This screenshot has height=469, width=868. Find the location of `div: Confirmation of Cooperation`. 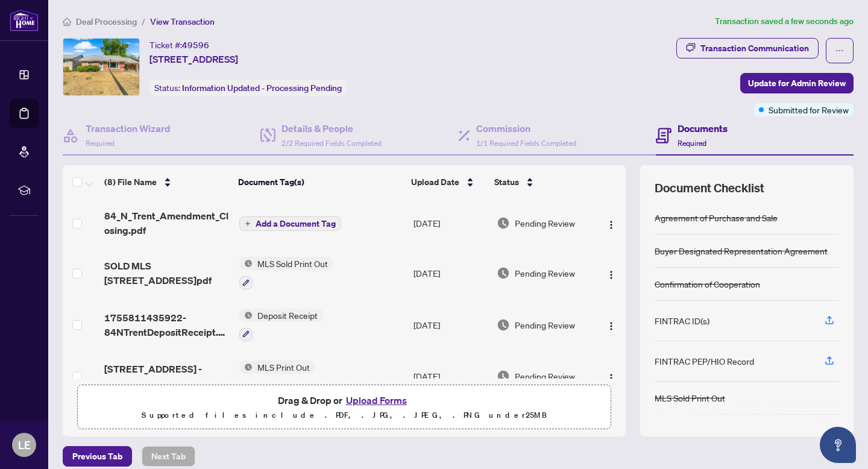

div: Confirmation of Cooperation is located at coordinates (707, 283).